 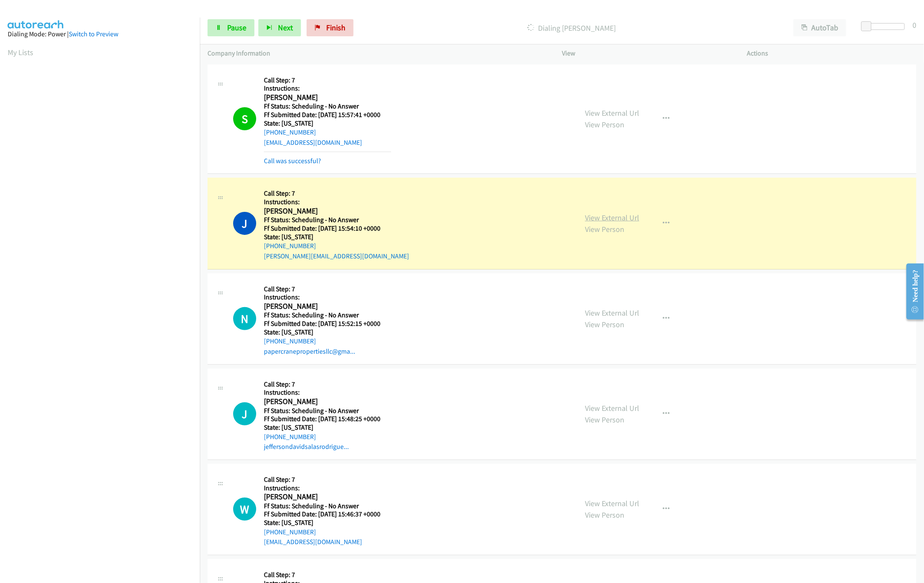 I want to click on div: 0, so click(x=914, y=25).